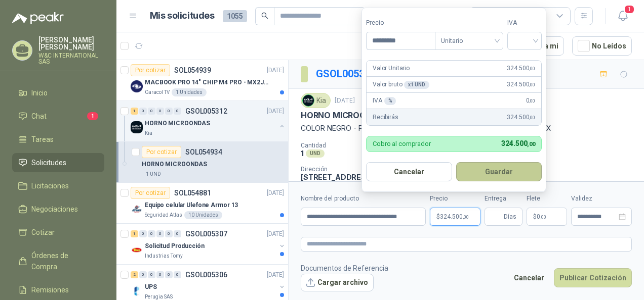  Describe the element at coordinates (629, 9) in the screenshot. I see `span: 1` at that location.